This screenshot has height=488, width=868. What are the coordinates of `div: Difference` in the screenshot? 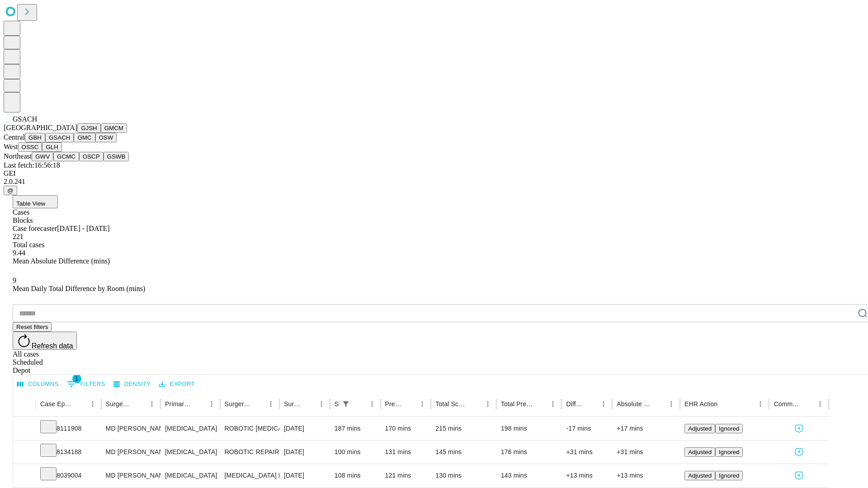 It's located at (575, 404).